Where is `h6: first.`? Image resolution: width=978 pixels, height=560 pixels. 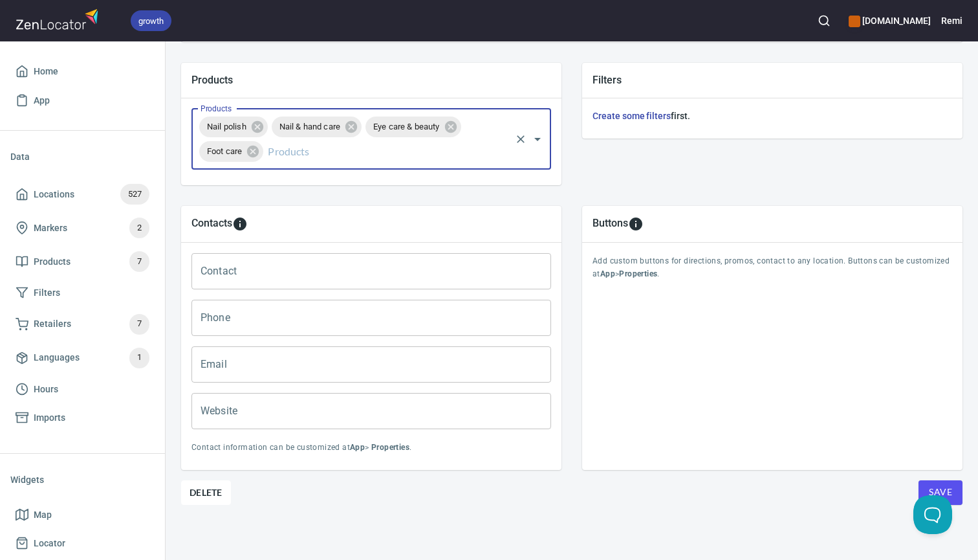
h6: first. is located at coordinates (772, 116).